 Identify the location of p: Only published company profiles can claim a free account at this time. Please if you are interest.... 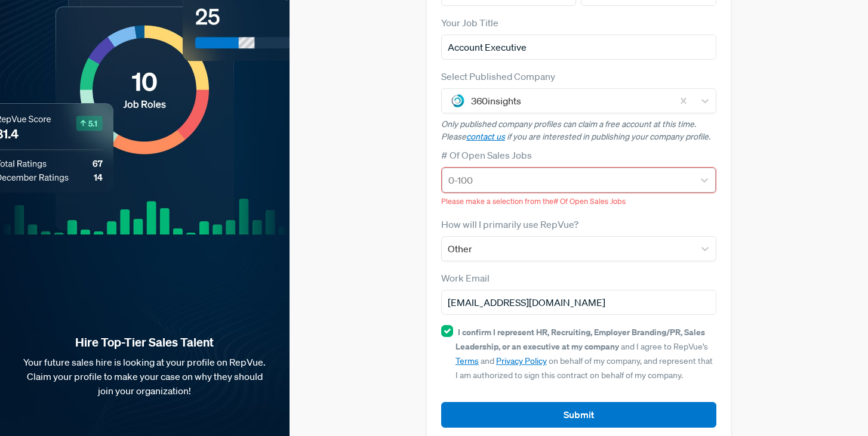
(578, 130).